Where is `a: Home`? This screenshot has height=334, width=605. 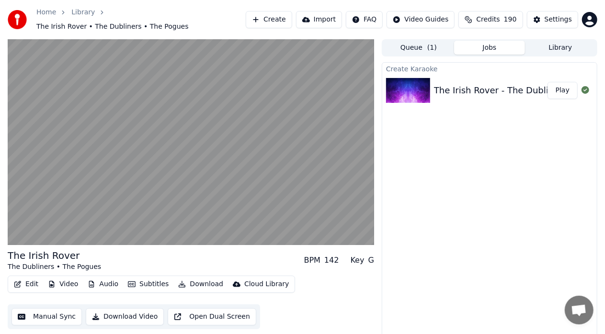 a: Home is located at coordinates (46, 12).